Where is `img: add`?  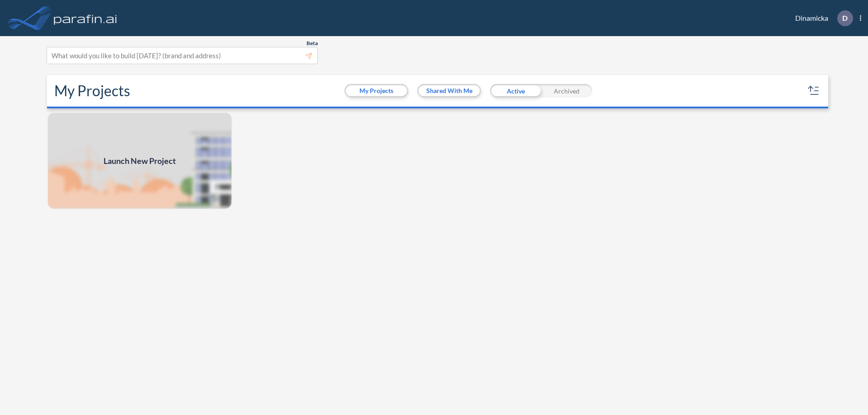 img: add is located at coordinates (140, 161).